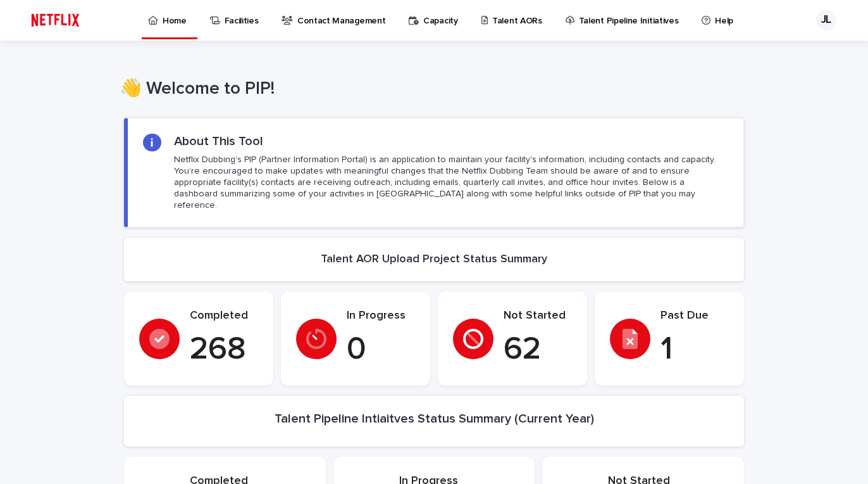 Image resolution: width=868 pixels, height=484 pixels. What do you see at coordinates (381, 349) in the screenshot?
I see `p: 0` at bounding box center [381, 349].